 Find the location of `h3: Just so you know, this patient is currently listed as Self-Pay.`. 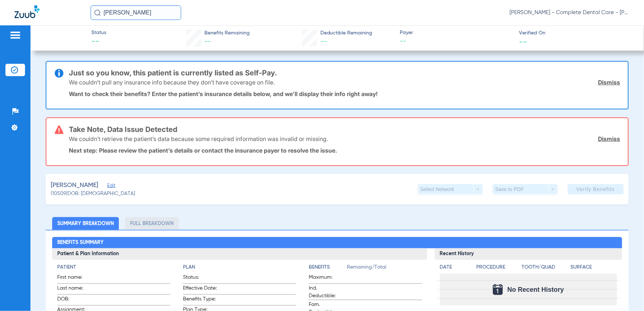

h3: Just so you know, this patient is currently listed as Self-Pay. is located at coordinates (344, 73).